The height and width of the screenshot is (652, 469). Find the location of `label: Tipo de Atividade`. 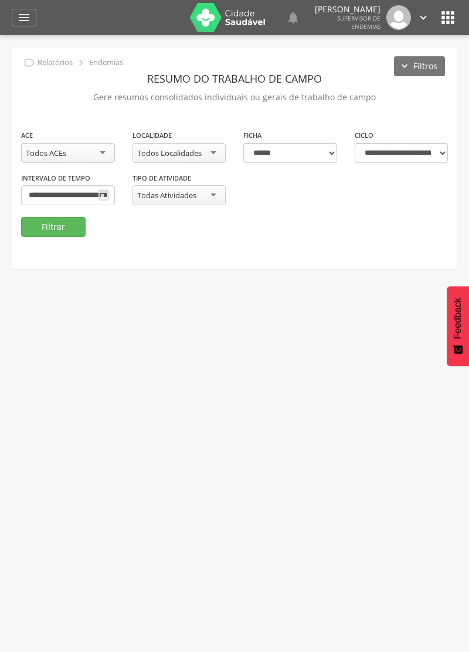

label: Tipo de Atividade is located at coordinates (162, 178).